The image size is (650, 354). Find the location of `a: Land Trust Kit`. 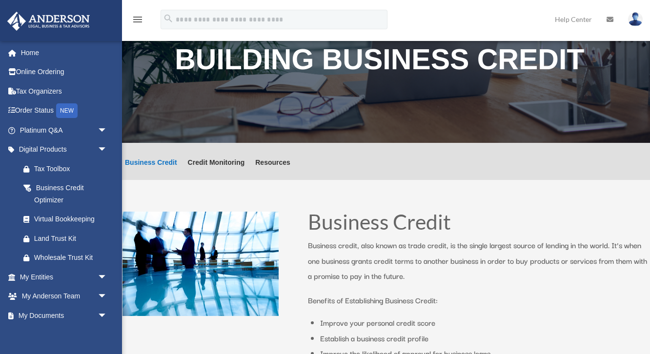

a: Land Trust Kit is located at coordinates (68, 239).